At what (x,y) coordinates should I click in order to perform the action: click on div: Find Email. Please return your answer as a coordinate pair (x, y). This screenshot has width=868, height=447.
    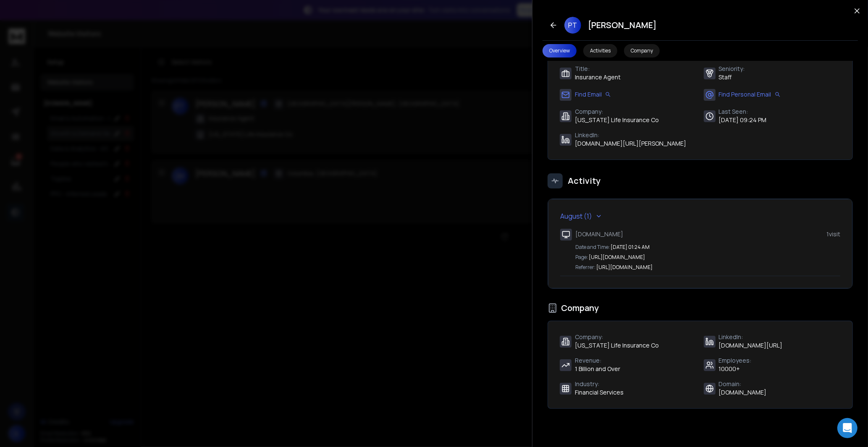
    Looking at the image, I should click on (585, 94).